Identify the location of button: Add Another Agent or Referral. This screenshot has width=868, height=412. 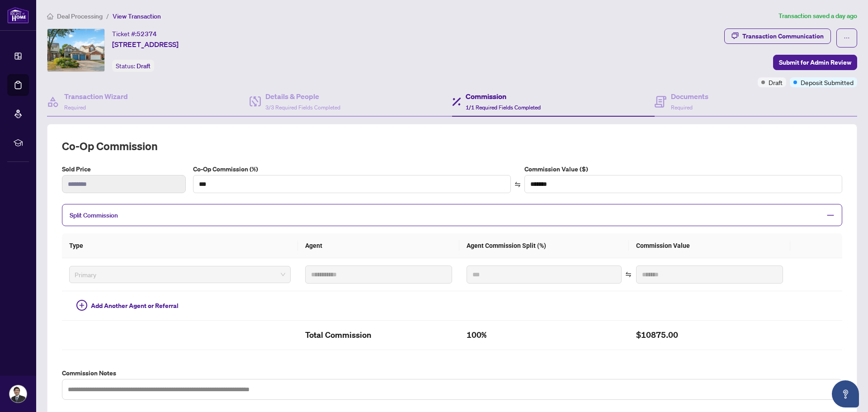
(128, 306).